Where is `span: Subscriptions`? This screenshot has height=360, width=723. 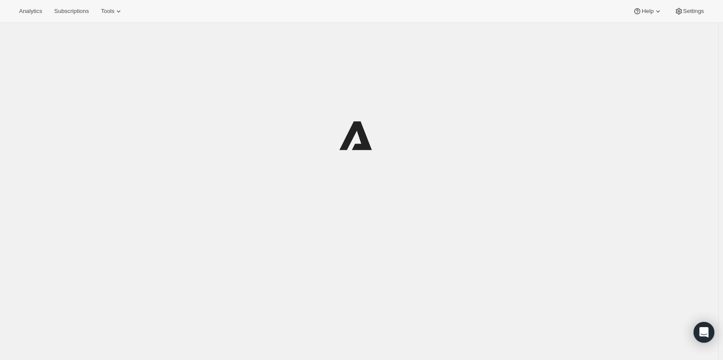
span: Subscriptions is located at coordinates (71, 11).